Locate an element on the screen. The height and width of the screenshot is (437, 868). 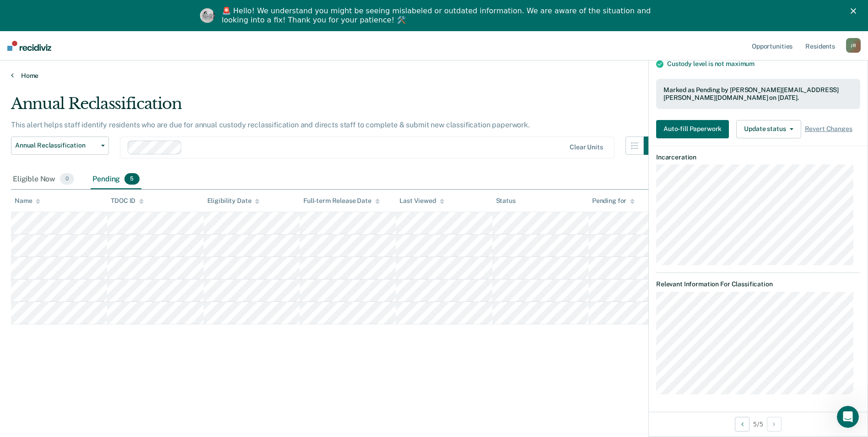
span: 5 is located at coordinates (132, 179).